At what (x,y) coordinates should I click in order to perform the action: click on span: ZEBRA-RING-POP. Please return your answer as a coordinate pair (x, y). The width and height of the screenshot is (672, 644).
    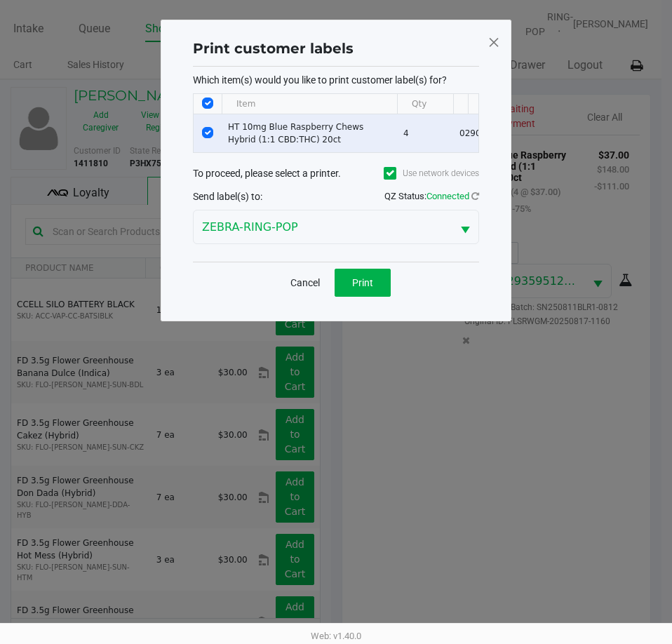
    Looking at the image, I should click on (323, 227).